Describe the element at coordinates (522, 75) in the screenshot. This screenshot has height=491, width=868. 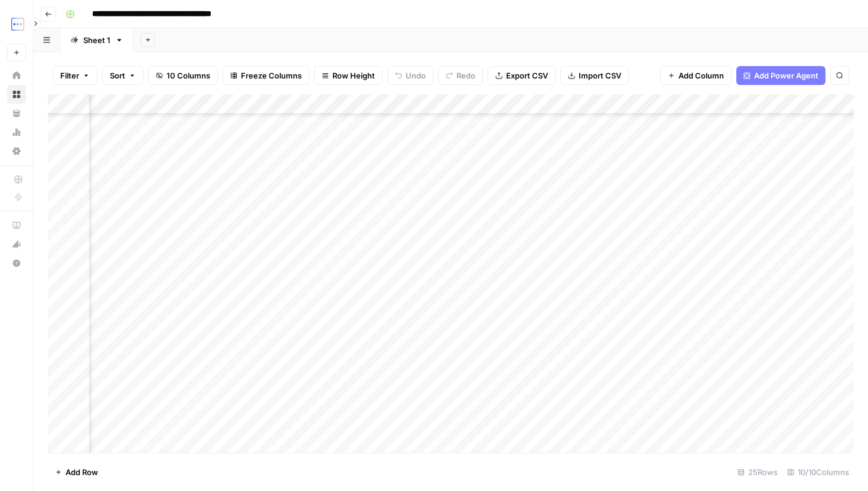
I see `button: Export CSV` at that location.